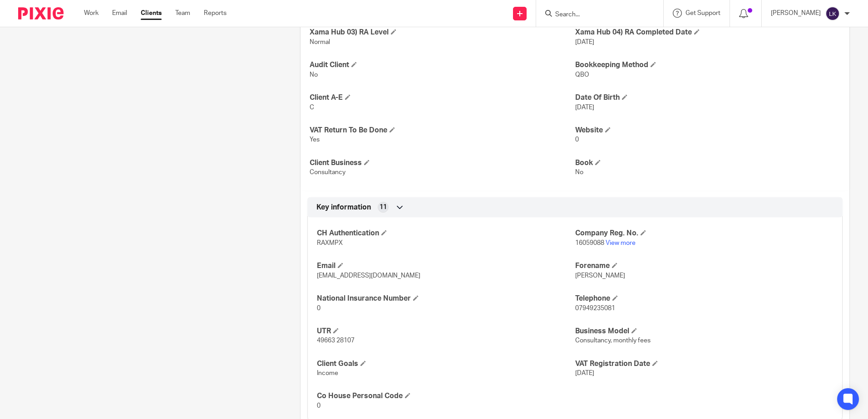 Image resolution: width=868 pixels, height=419 pixels. Describe the element at coordinates (330, 243) in the screenshot. I see `span: RAXMPX` at that location.